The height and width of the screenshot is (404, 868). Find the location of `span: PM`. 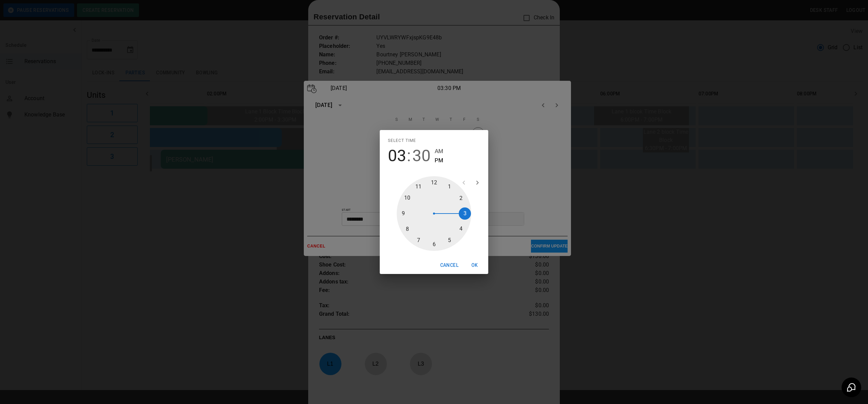

span: PM is located at coordinates (439, 160).